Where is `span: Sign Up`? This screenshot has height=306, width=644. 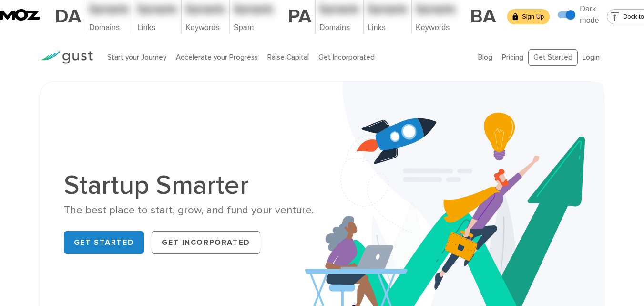 span: Sign Up is located at coordinates (533, 17).